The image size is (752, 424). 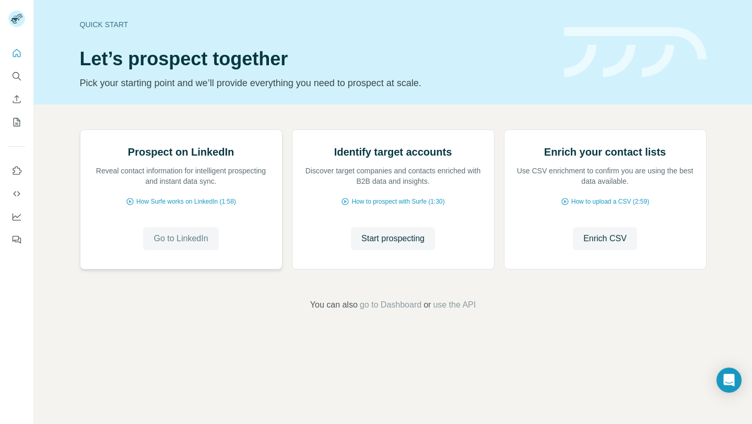 What do you see at coordinates (334, 305) in the screenshot?
I see `span: You can also` at bounding box center [334, 305].